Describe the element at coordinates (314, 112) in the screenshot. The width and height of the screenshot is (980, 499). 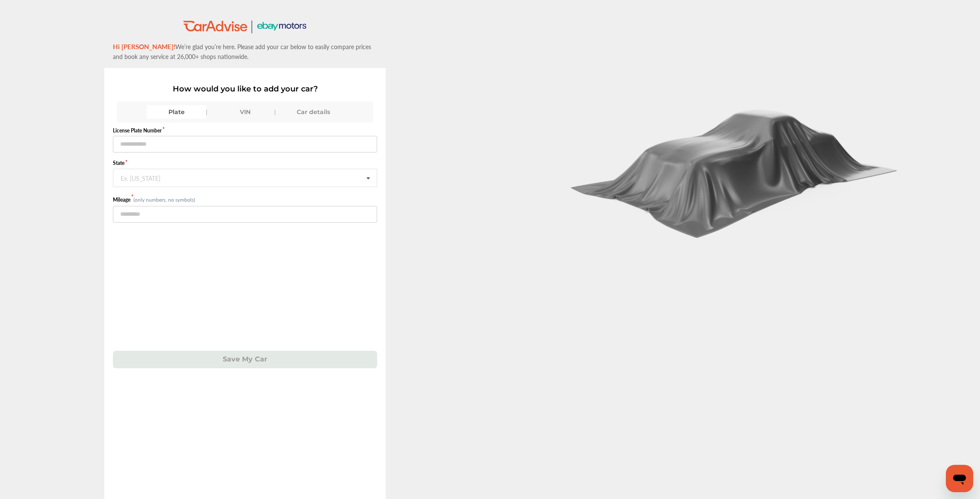
I see `div: Car details` at that location.